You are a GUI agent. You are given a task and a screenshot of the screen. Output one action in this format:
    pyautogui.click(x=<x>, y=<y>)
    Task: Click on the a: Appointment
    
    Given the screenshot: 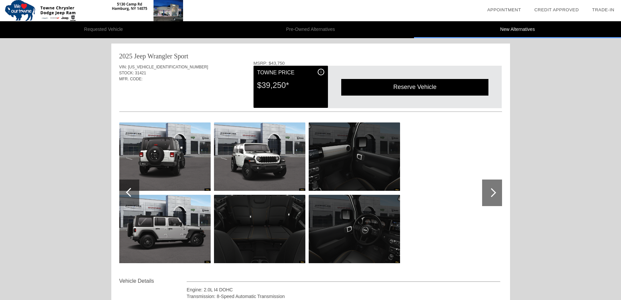 What is the action you would take?
    pyautogui.click(x=504, y=10)
    